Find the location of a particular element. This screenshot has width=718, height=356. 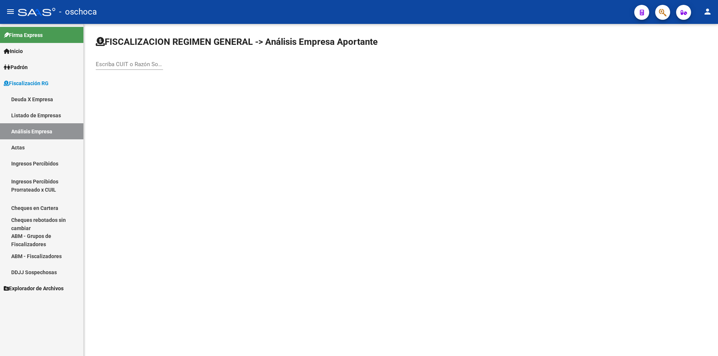

mat-icon: person is located at coordinates (707, 12).